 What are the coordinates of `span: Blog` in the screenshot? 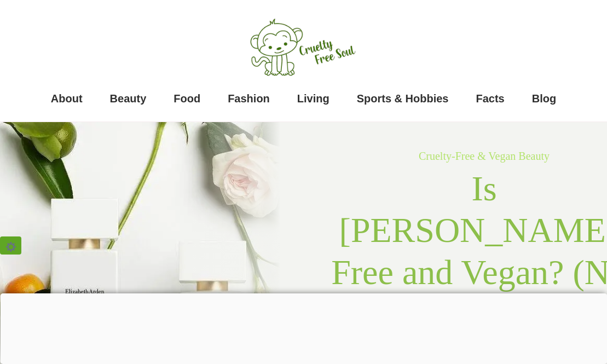 It's located at (544, 98).